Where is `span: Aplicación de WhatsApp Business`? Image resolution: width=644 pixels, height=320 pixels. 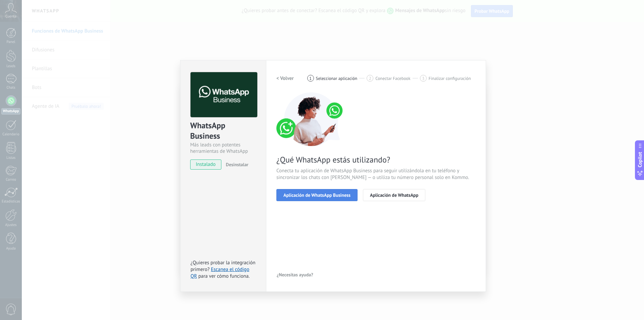
span: Aplicación de WhatsApp Business is located at coordinates (317, 195).